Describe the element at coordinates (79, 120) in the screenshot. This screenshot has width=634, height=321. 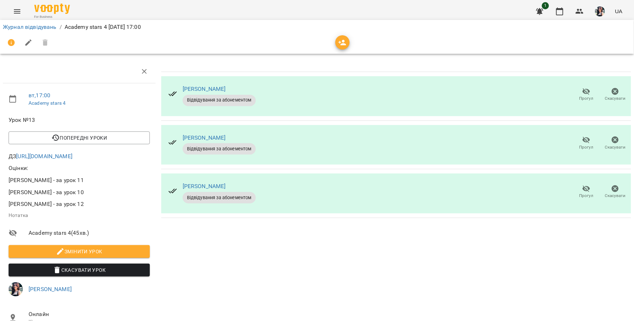
I see `span: Урок №13` at that location.